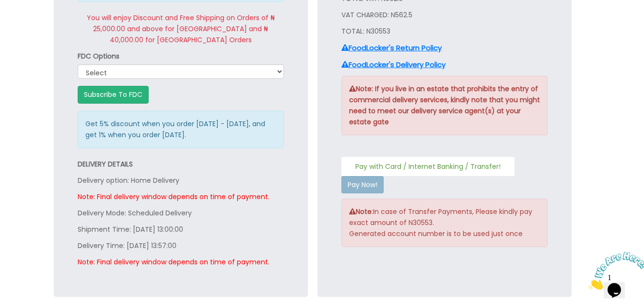 Image resolution: width=644 pixels, height=308 pixels. Describe the element at coordinates (444, 106) in the screenshot. I see `div: Note: If you live in an estate that prohibits the entry of commercial delivery services, kindly n...` at that location.